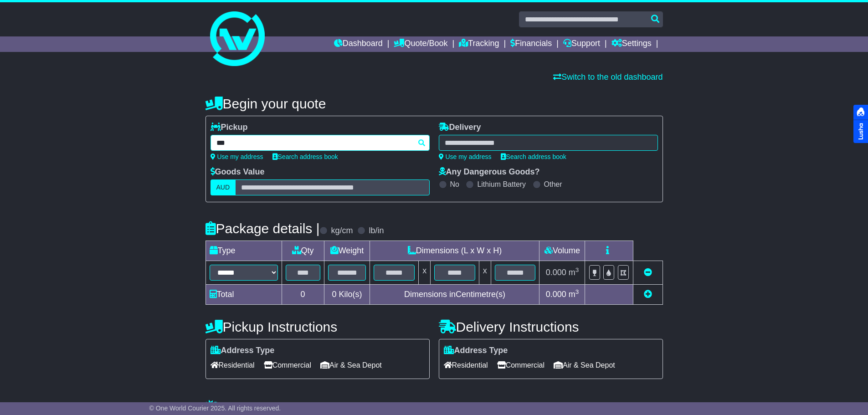 This screenshot has width=868, height=415. Describe the element at coordinates (479, 44) in the screenshot. I see `a: Tracking` at that location.